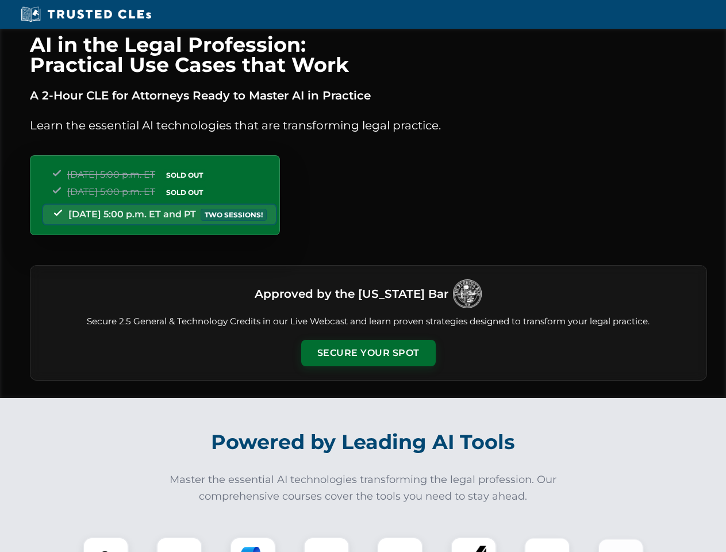 This screenshot has width=726, height=552. What do you see at coordinates (368, 321) in the screenshot?
I see `p: Secure 2.5 General & Technology Credits in our Live Webcast and learn proven strategies designed ...` at bounding box center [368, 321].